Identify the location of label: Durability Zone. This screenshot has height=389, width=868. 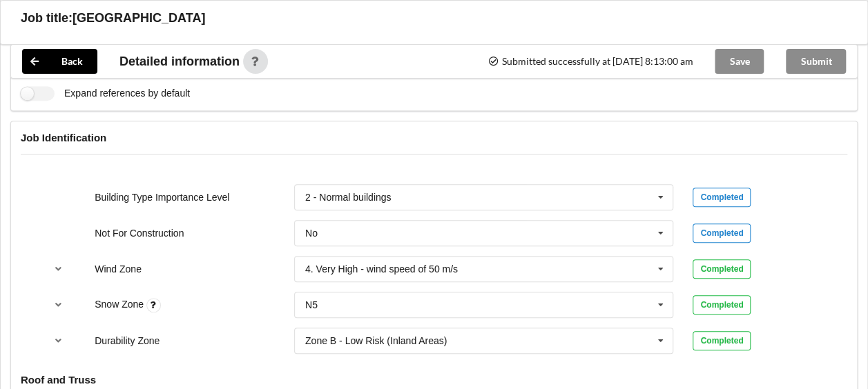
(127, 341).